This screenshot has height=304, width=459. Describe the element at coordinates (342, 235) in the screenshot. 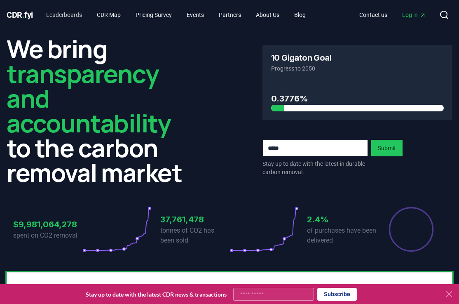

I see `p: of purchases have been delivered` at that location.